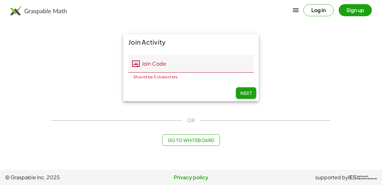  What do you see at coordinates (318, 10) in the screenshot?
I see `button: Log in` at bounding box center [318, 10].